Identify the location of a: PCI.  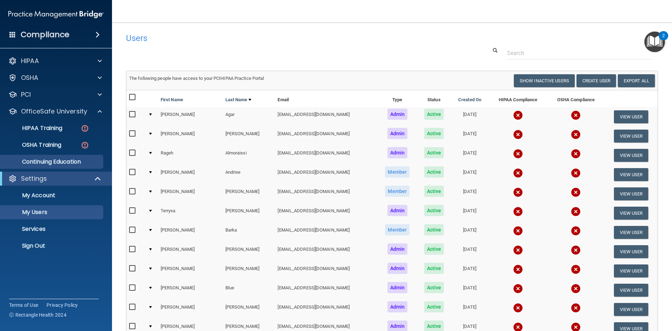
(55, 95).